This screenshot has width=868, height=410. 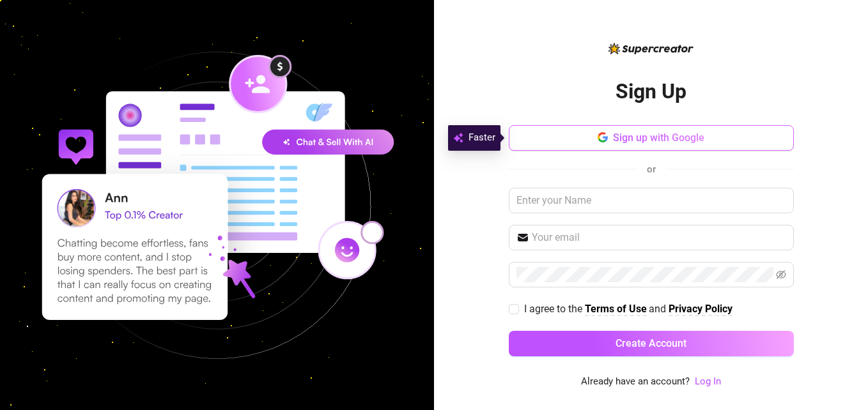 I want to click on h2: Sign Up, so click(x=651, y=91).